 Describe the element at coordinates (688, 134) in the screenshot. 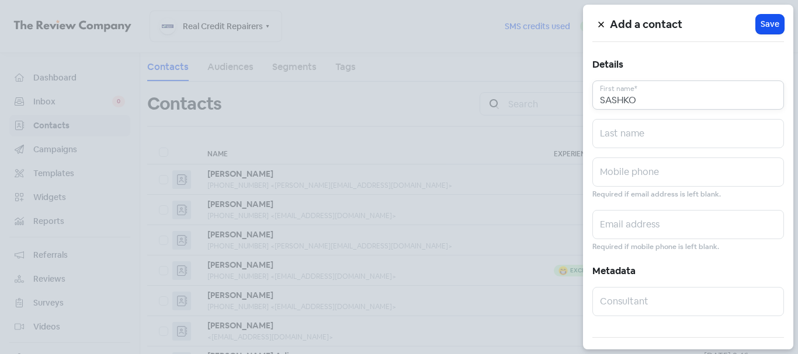

I see `input: Last name` at that location.